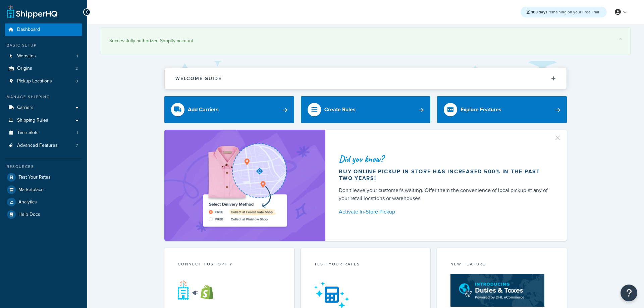 The height and width of the screenshot is (308, 644). Describe the element at coordinates (44, 56) in the screenshot. I see `a: Websites1` at that location.